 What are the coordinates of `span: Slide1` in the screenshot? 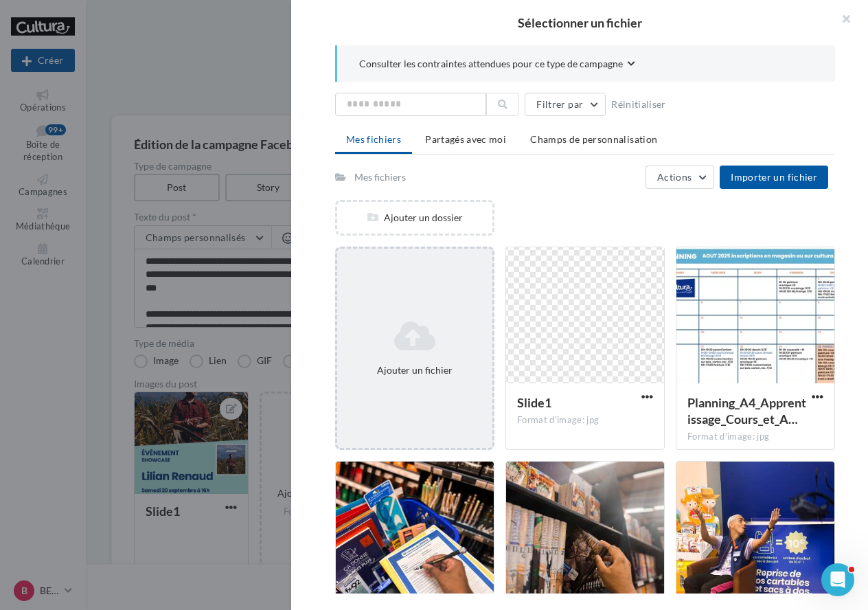 It's located at (534, 403).